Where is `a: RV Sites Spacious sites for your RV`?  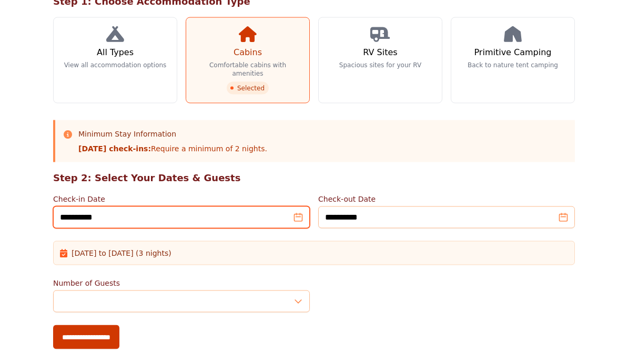 a: RV Sites Spacious sites for your RV is located at coordinates (380, 60).